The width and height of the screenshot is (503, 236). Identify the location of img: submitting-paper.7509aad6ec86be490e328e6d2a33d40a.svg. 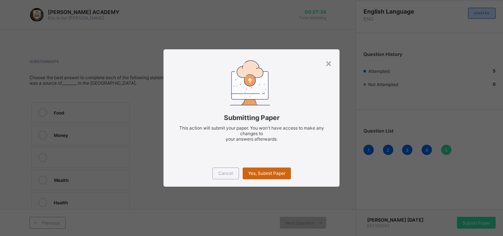
(250, 83).